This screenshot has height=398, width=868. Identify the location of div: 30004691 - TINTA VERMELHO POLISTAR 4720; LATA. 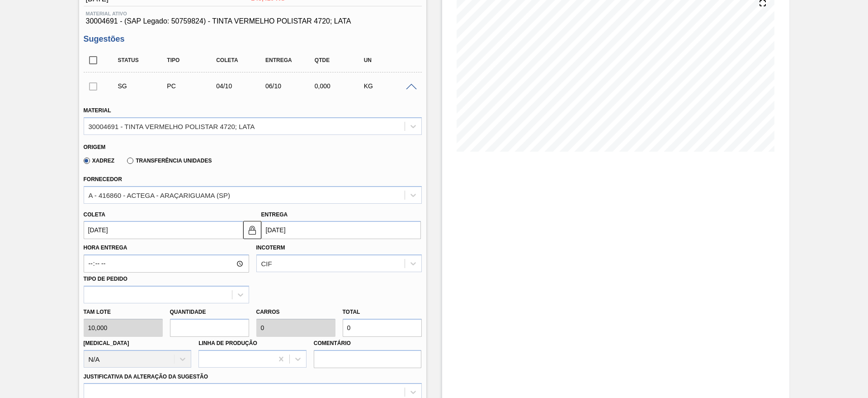
(172, 126).